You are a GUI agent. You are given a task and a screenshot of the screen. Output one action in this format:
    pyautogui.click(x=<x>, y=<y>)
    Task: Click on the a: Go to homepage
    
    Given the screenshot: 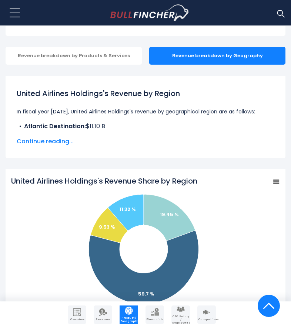 What is the action you would take?
    pyautogui.click(x=150, y=13)
    